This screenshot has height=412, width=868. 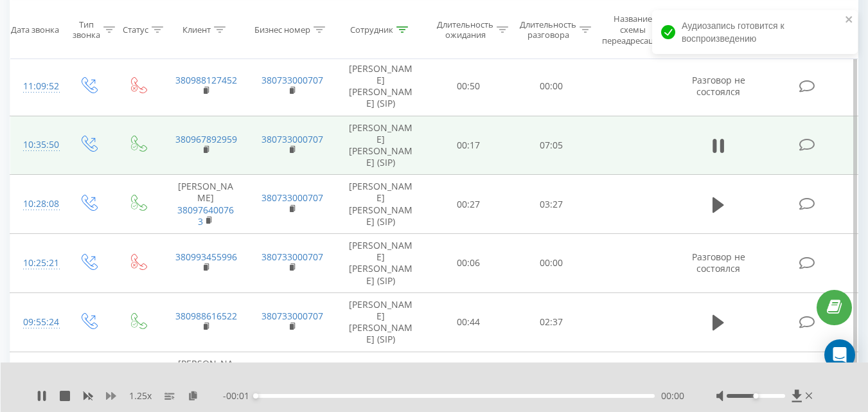 I want to click on a: 380967892959, so click(x=206, y=139).